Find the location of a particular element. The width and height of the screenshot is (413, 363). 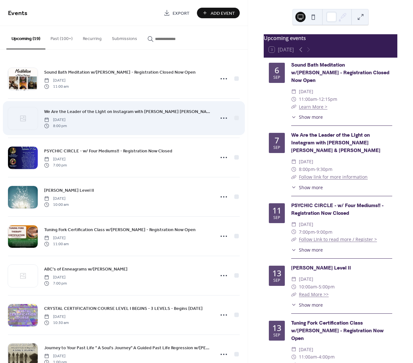

a: Learn More > is located at coordinates (313, 107).